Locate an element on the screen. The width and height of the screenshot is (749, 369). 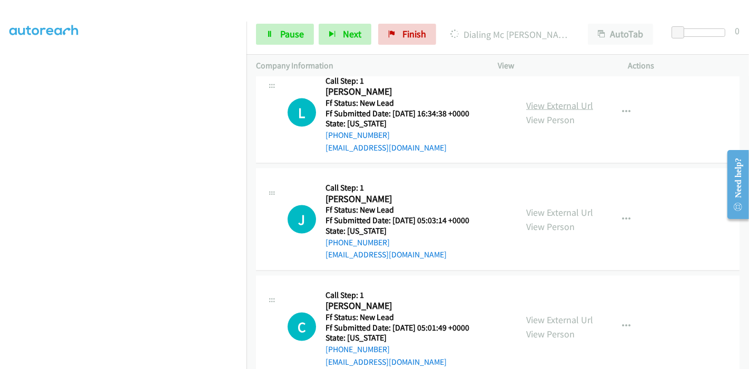
div: Open Resource Center is located at coordinates (19, 42).